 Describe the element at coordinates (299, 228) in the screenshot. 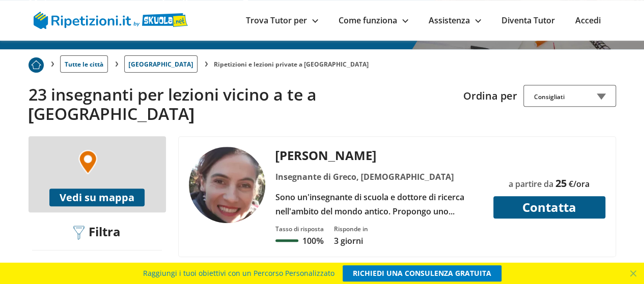

I see `div: Tasso di risposta` at that location.